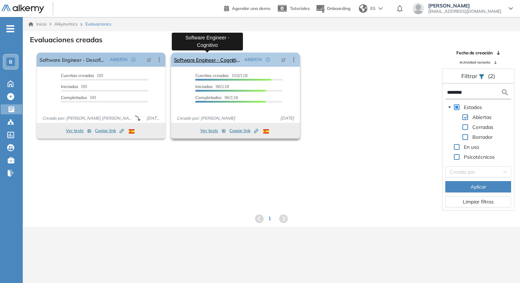 This screenshot has height=283, width=520. What do you see at coordinates (207, 42) in the screenshot?
I see `div: Software Engineer - Cognitivo` at bounding box center [207, 42].